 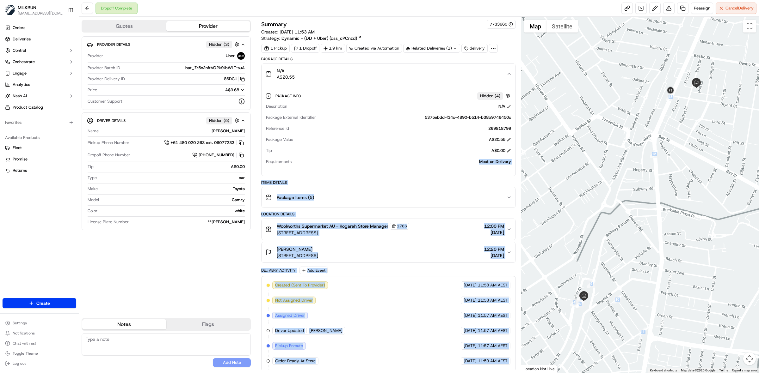 What do you see at coordinates (39, 85) in the screenshot?
I see `a: Analytics` at bounding box center [39, 85].